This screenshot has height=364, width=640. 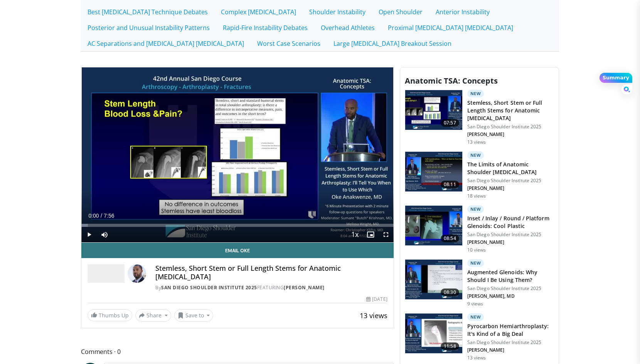 What do you see at coordinates (450, 184) in the screenshot?
I see `span: 08:11` at bounding box center [450, 184].